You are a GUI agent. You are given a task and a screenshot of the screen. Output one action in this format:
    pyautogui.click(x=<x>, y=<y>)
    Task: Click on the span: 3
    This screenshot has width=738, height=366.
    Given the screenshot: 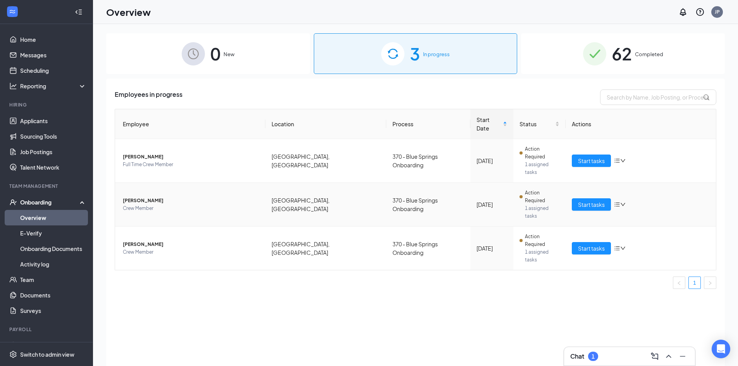 What is the action you would take?
    pyautogui.click(x=415, y=53)
    